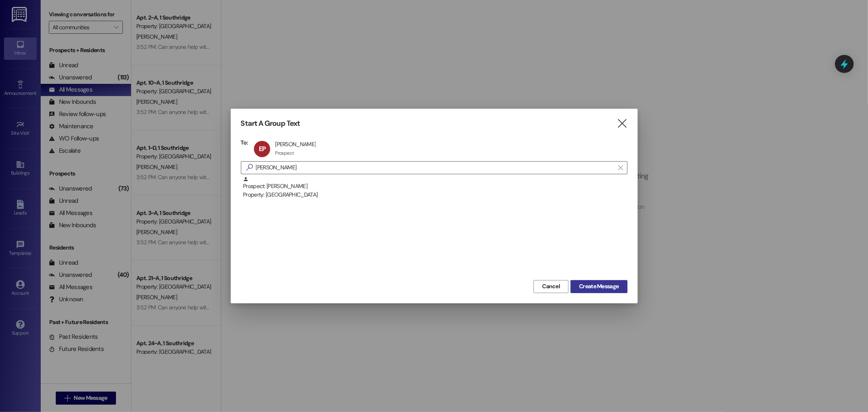  I want to click on button: Clear text, so click(621, 167).